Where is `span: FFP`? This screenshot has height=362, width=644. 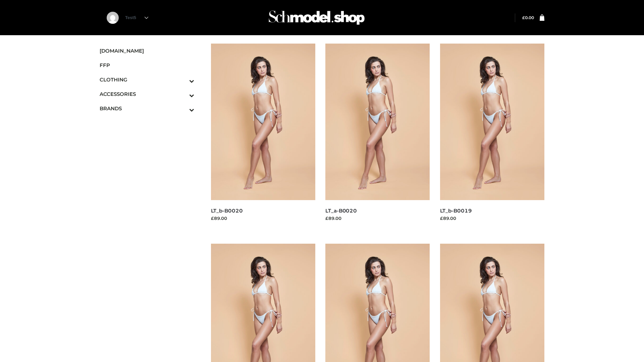
span: FFP is located at coordinates (147, 65).